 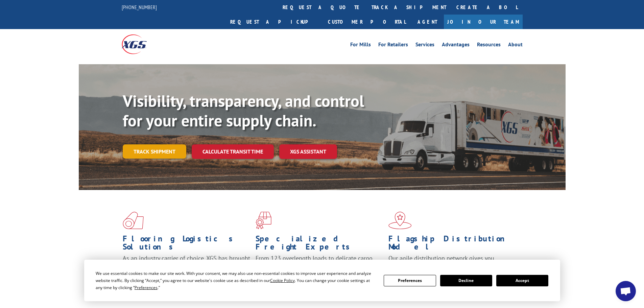 What do you see at coordinates (187, 244) in the screenshot?
I see `h1: Flooring Logistics Solutions` at bounding box center [187, 244].